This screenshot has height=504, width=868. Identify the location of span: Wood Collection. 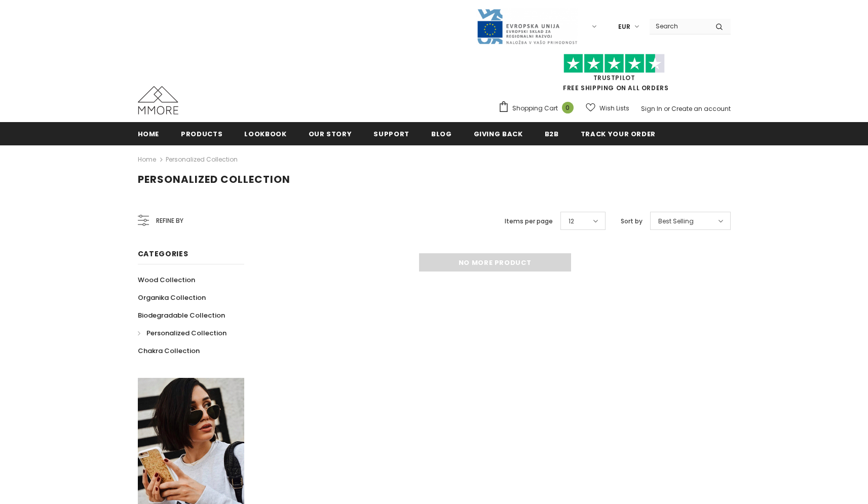
(166, 280).